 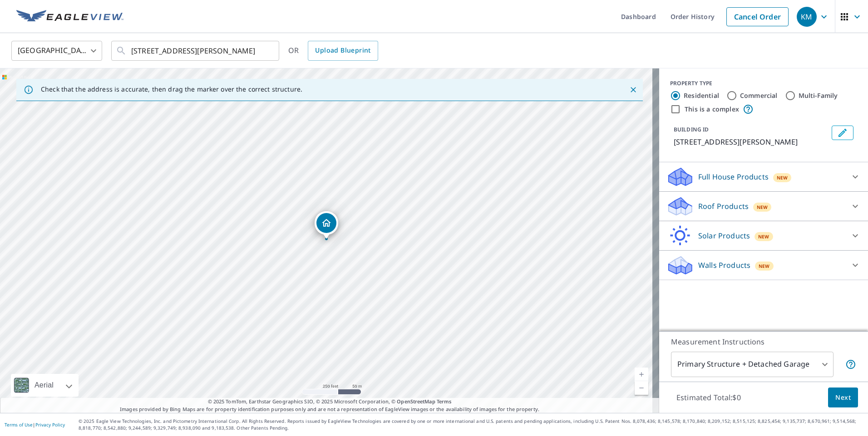 What do you see at coordinates (733, 177) in the screenshot?
I see `p: Full House Products` at bounding box center [733, 177].